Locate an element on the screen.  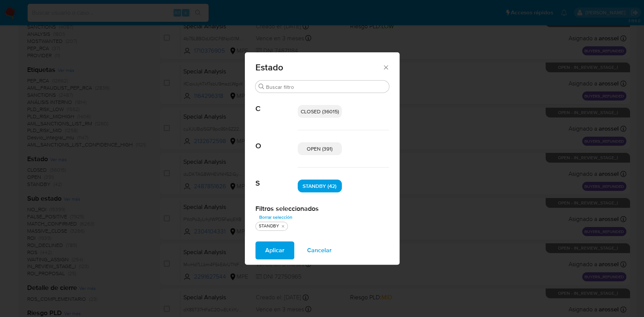
button: Cancelar is located at coordinates (319, 251).